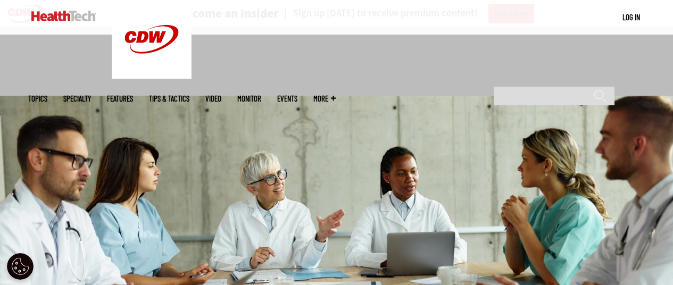  What do you see at coordinates (63, 16) in the screenshot?
I see `img: Home` at bounding box center [63, 16].